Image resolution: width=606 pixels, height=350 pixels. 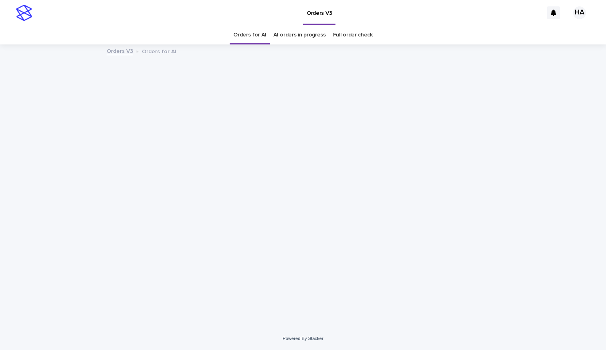 What do you see at coordinates (579, 13) in the screenshot?
I see `div: HA` at bounding box center [579, 13].